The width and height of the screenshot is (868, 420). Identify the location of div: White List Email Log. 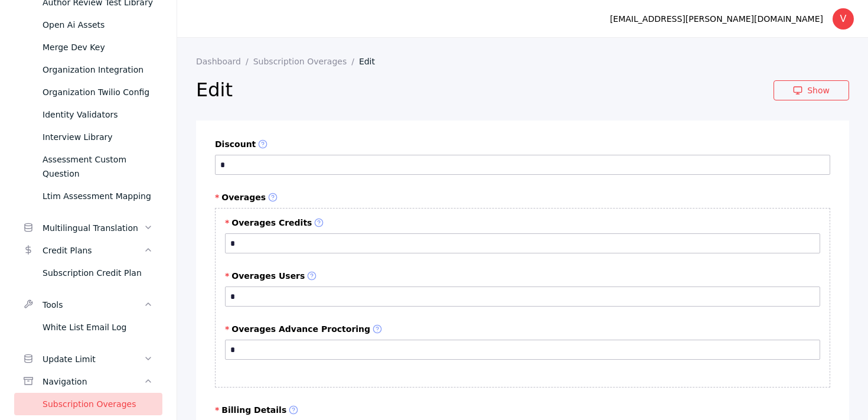
(97, 327).